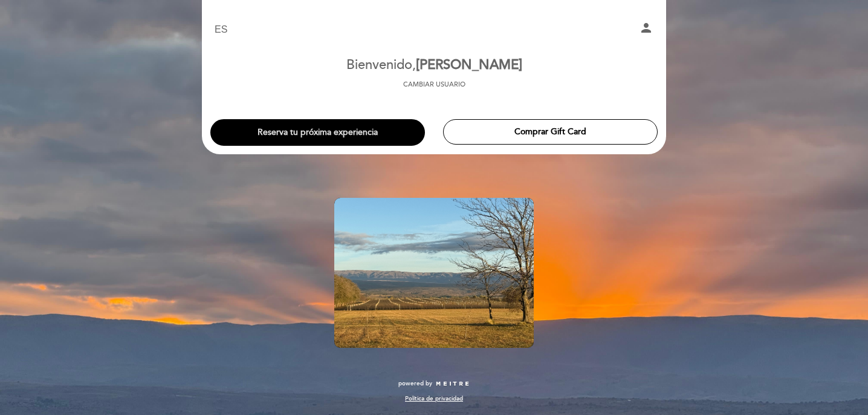  I want to click on button: person, so click(646, 30).